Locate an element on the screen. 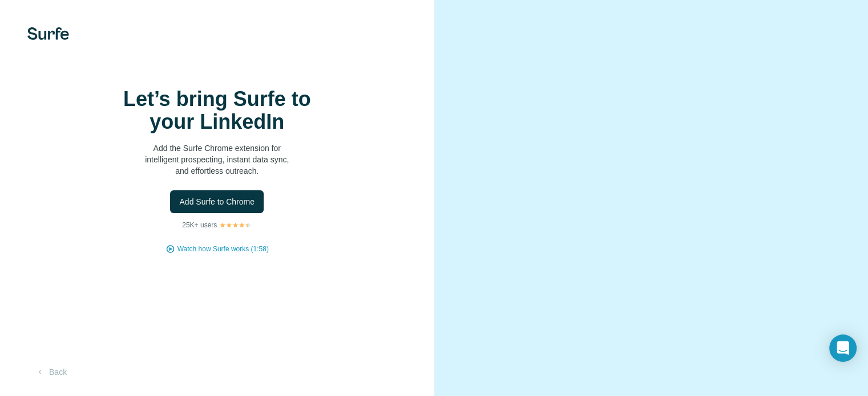 The image size is (868, 396). img: Surfe's logo is located at coordinates (48, 34).